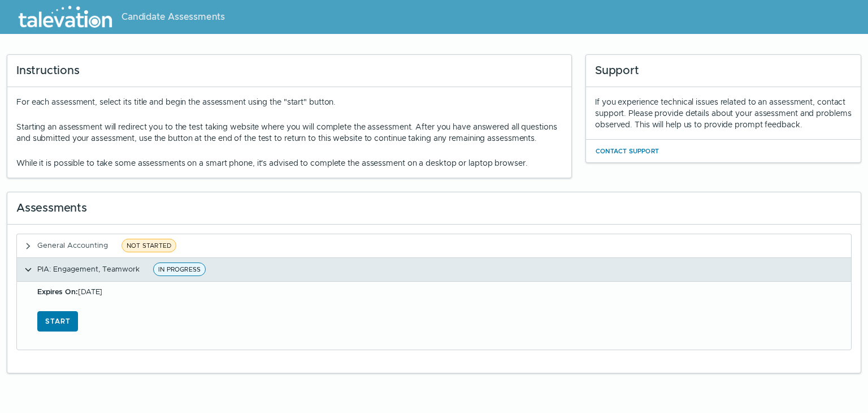 Image resolution: width=868 pixels, height=413 pixels. I want to click on p: Starting an assessment will redirect you to the test taking website where you will complete the a..., so click(290, 132).